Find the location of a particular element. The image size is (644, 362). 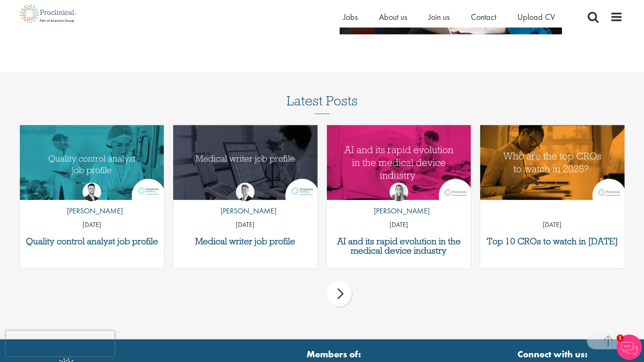

img: Hannah Burke is located at coordinates (399, 192).